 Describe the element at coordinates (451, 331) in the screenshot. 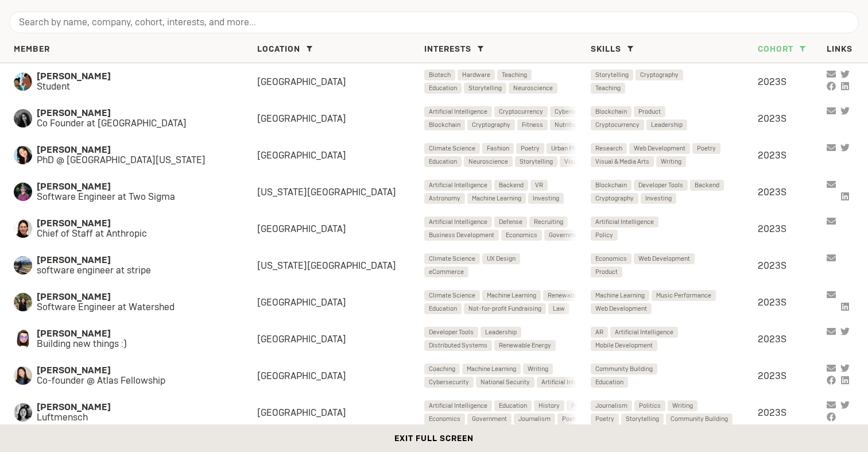

I see `span: Developer Tools` at that location.